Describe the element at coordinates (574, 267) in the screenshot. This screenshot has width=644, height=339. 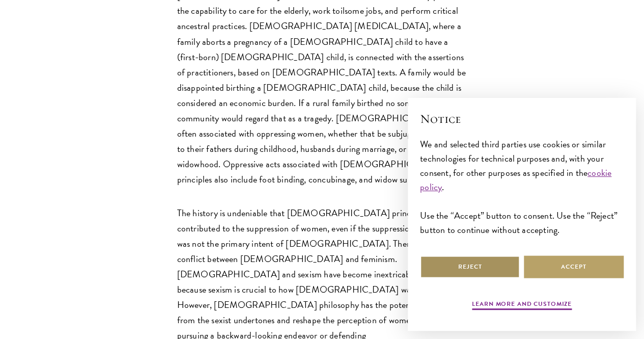
I see `button: Accept` at that location.